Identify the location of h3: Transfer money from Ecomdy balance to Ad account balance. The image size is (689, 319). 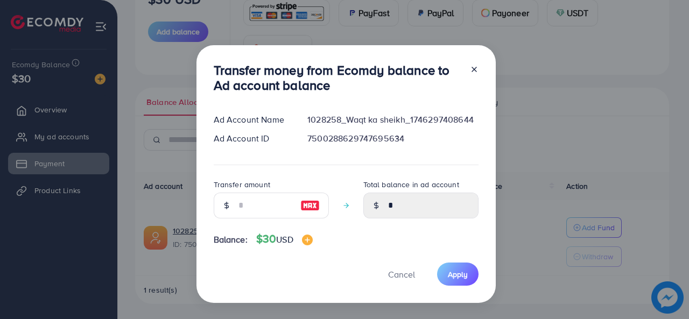
(337, 78).